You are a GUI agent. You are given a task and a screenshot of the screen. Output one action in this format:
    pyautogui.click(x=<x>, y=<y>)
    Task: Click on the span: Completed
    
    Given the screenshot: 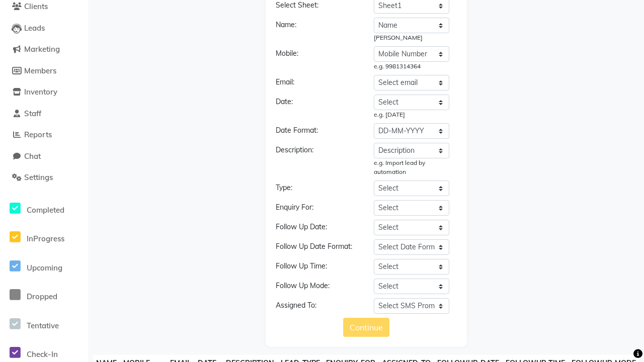 What is the action you would take?
    pyautogui.click(x=45, y=209)
    